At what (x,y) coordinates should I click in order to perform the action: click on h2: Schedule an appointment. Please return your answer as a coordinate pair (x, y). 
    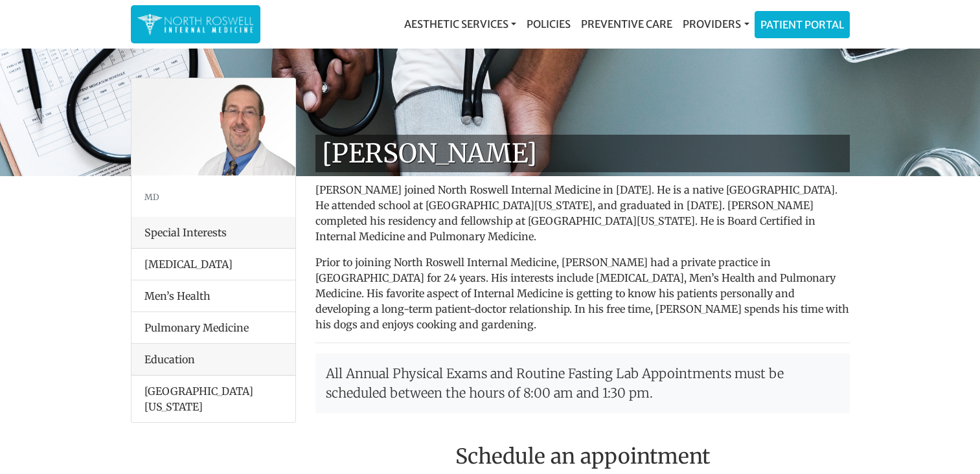
    Looking at the image, I should click on (582, 457).